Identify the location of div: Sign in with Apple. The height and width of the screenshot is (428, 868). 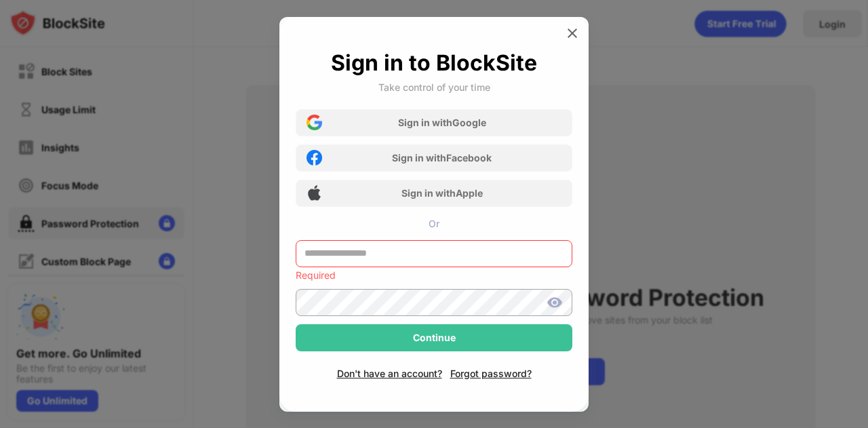
(442, 192).